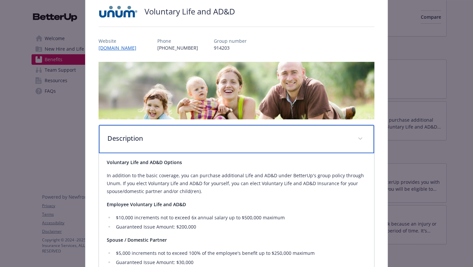  What do you see at coordinates (144, 162) in the screenshot?
I see `strong: Voluntary Life and AD&D Options` at bounding box center [144, 162].